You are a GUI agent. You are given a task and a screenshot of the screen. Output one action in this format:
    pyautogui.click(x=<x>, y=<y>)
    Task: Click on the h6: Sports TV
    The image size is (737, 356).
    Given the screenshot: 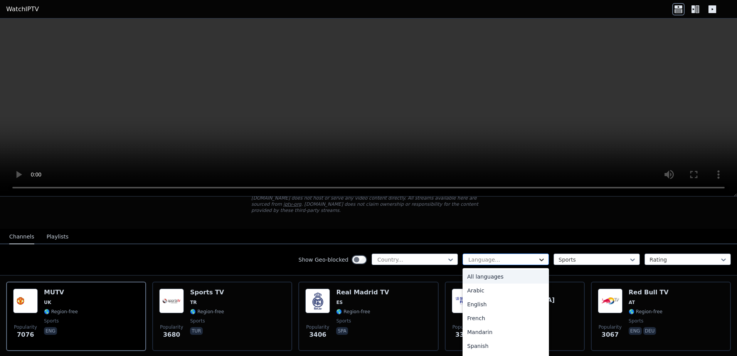 What is the action you would take?
    pyautogui.click(x=207, y=292)
    